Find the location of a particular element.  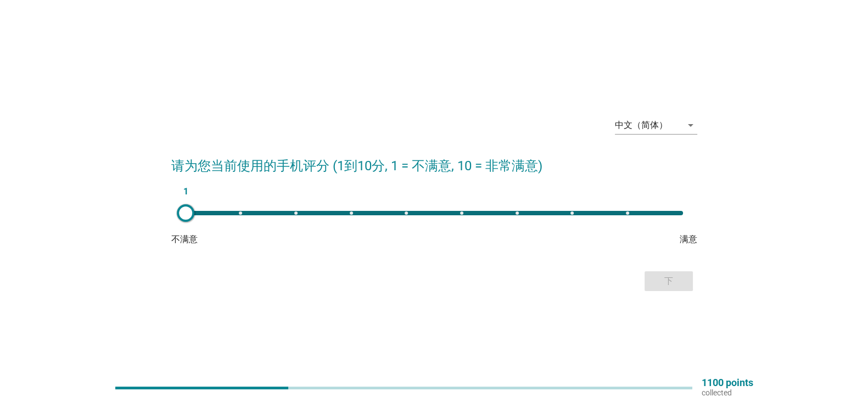

i: arrow_drop_down is located at coordinates (691, 125).